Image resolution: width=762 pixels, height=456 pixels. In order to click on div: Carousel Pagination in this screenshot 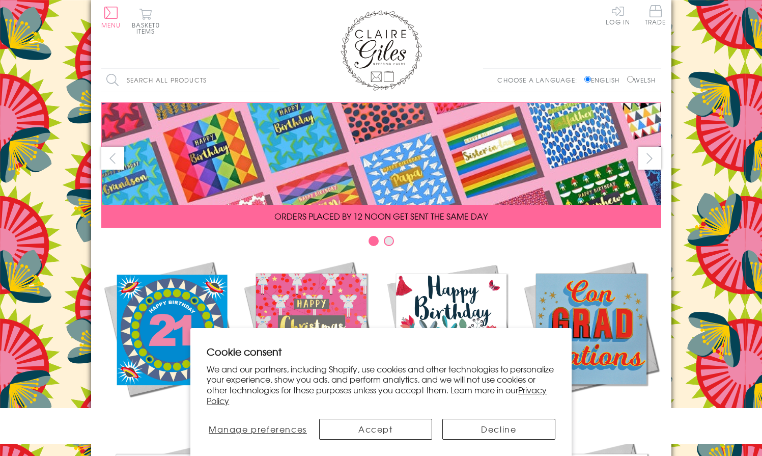, I will do `click(381, 243)`.